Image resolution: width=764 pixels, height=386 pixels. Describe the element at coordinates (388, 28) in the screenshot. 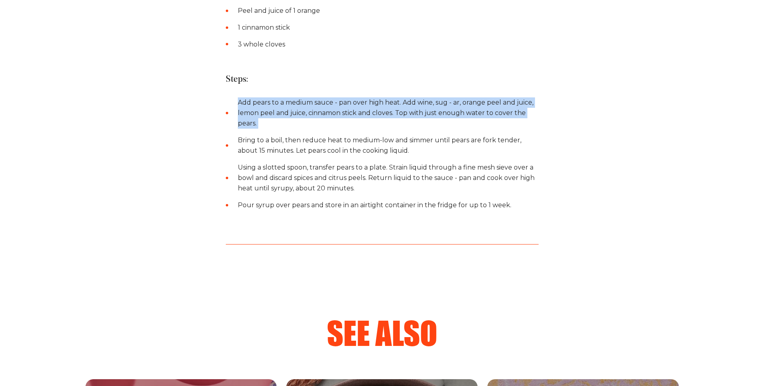

I see `li: 1 cinnamon stick` at that location.